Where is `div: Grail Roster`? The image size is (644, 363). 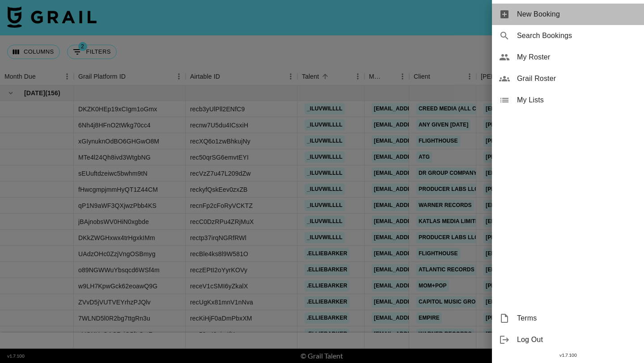
div: Grail Roster is located at coordinates (568, 78).